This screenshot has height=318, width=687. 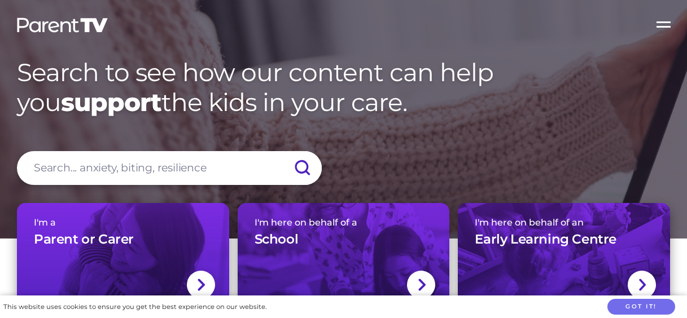 What do you see at coordinates (169, 168) in the screenshot?
I see `input: Search... anxiety, biting, resilience` at bounding box center [169, 168].